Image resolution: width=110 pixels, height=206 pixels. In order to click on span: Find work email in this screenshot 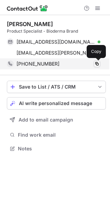, I will do `click(60, 135)`.